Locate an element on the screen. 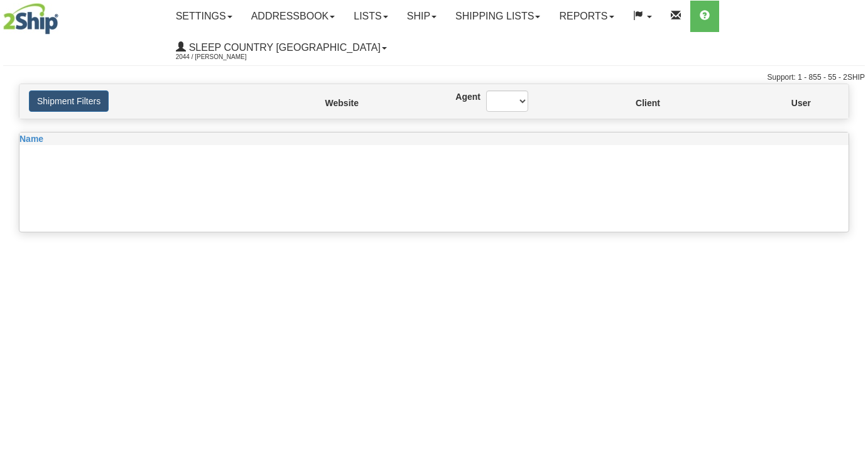 Image resolution: width=868 pixels, height=471 pixels. a: Reports is located at coordinates (586, 17).